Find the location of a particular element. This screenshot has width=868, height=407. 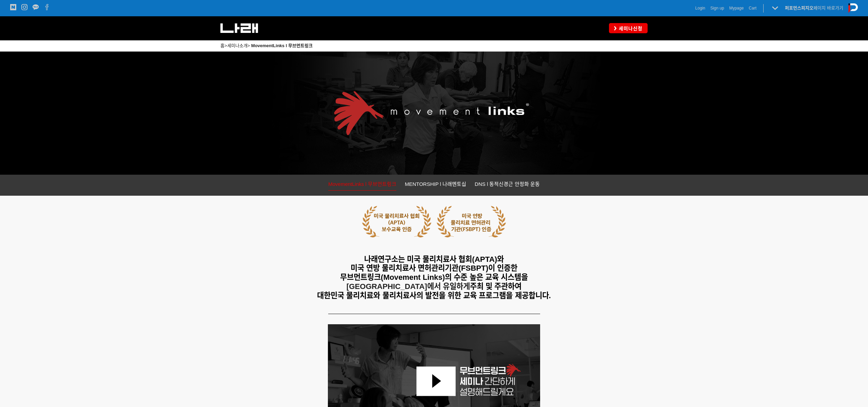

a: Cart is located at coordinates (753, 8).